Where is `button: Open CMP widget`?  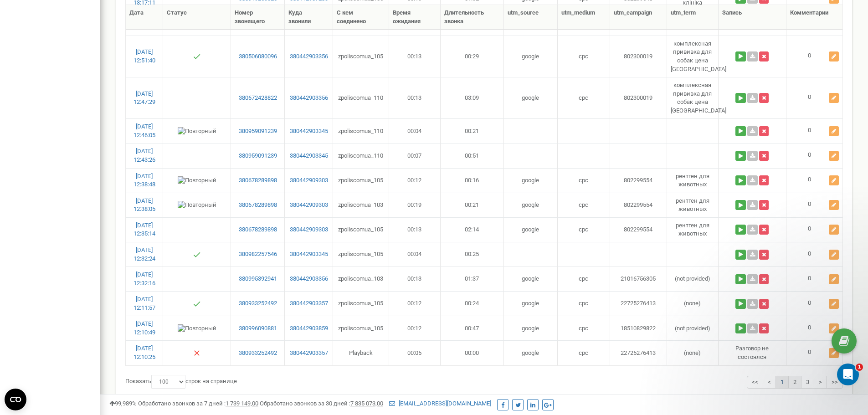 button: Open CMP widget is located at coordinates (16, 399).